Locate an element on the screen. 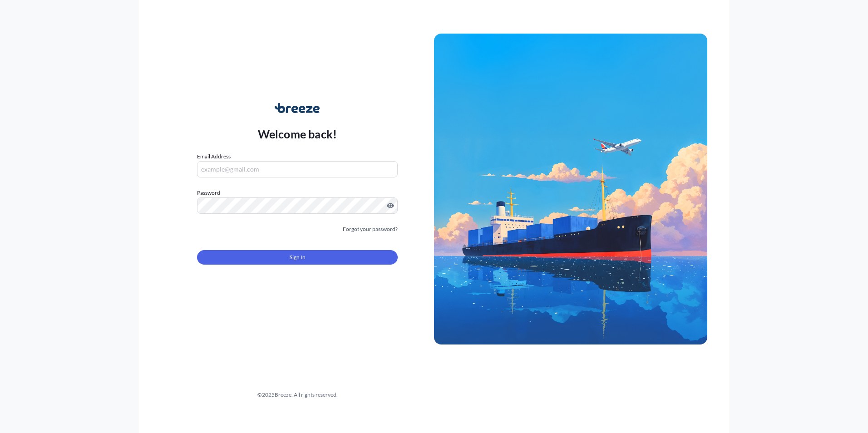  img: Ship illustration is located at coordinates (570, 189).